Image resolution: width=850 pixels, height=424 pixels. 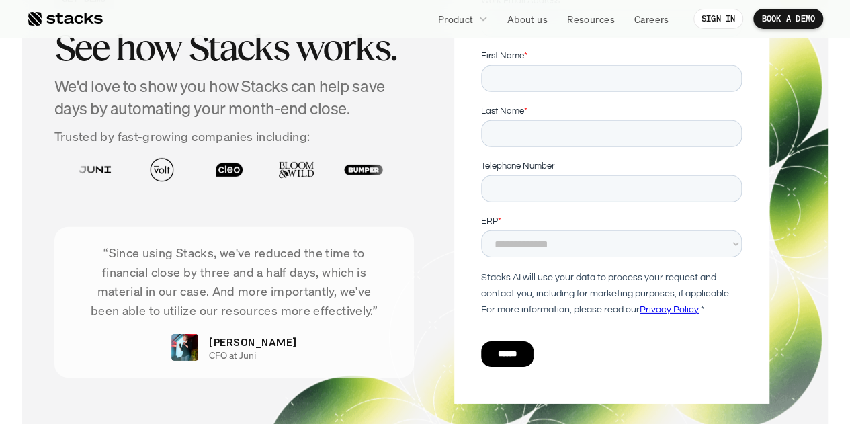 I want to click on p: CFO at Juni, so click(x=233, y=355).